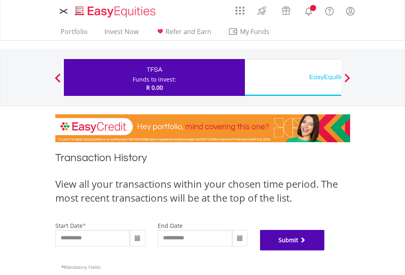  Describe the element at coordinates (203, 191) in the screenshot. I see `div: View all your transactions within your chosen time period. The most recent transactions will be a...` at that location.